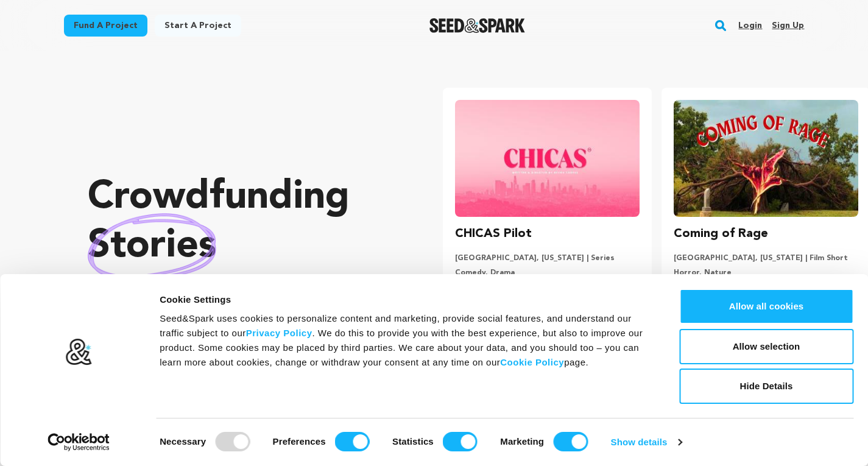 This screenshot has height=466, width=868. Describe the element at coordinates (105, 25) in the screenshot. I see `a: Fund a project` at that location.